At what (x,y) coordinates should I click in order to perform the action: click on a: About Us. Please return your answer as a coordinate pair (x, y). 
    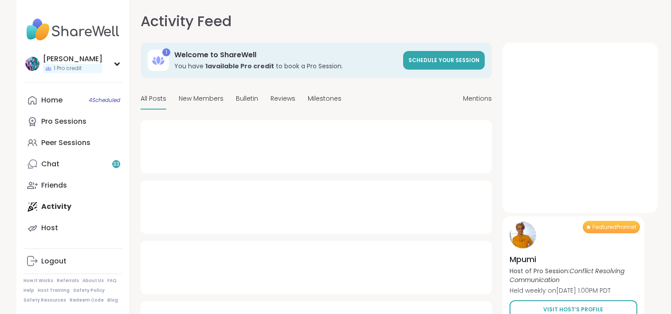
    Looking at the image, I should click on (93, 281).